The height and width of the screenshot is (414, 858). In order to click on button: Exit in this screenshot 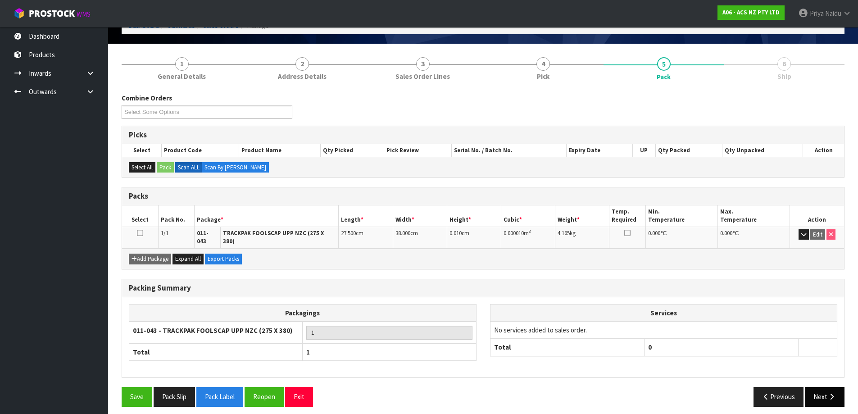, I will do `click(299, 397)`.